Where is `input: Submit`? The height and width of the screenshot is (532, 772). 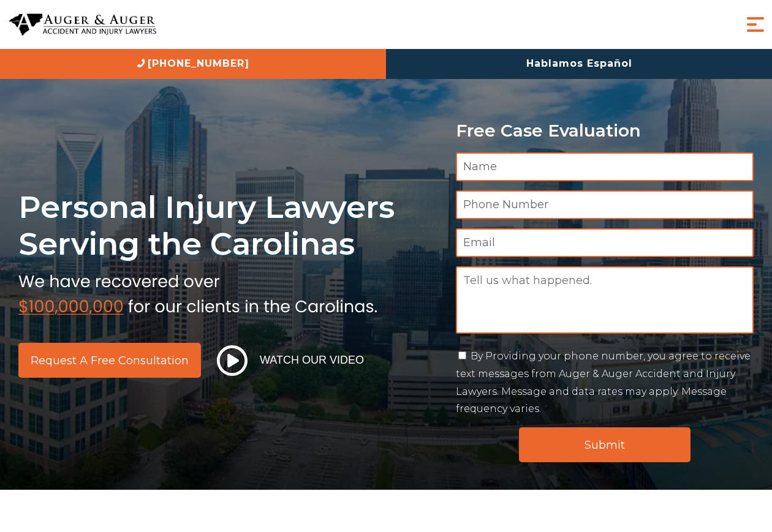
input: Submit is located at coordinates (605, 444).